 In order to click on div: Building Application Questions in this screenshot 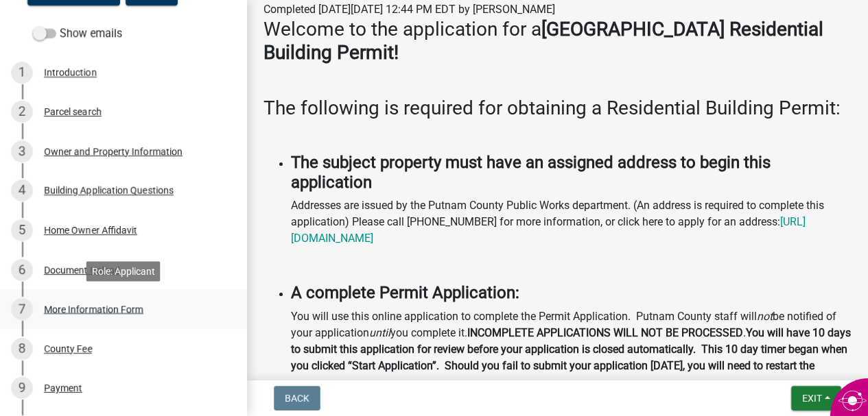, I will do `click(108, 191)`.